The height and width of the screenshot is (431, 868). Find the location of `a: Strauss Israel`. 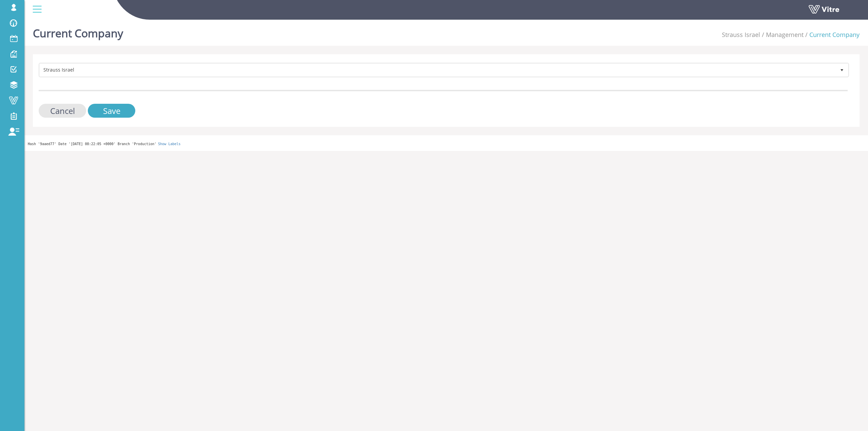

a: Strauss Israel is located at coordinates (740, 35).